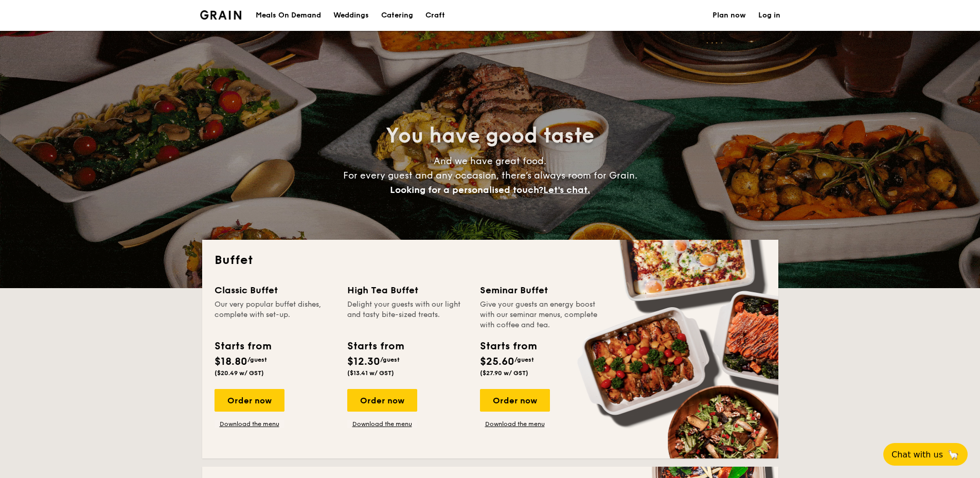 This screenshot has width=980, height=478. What do you see at coordinates (370, 373) in the screenshot?
I see `span: ($13.41 w/ GST)` at bounding box center [370, 373].